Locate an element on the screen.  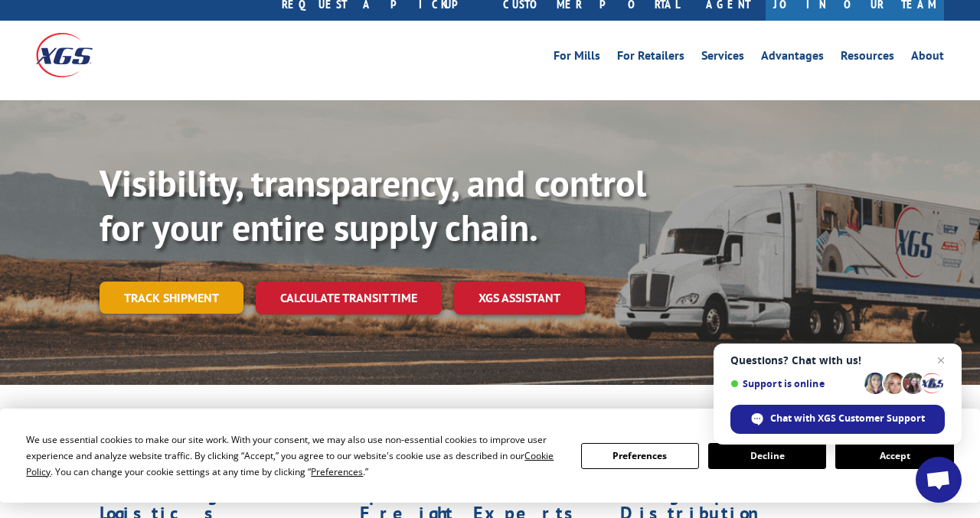
div: Chat with XGS Customer Support is located at coordinates (837, 420).